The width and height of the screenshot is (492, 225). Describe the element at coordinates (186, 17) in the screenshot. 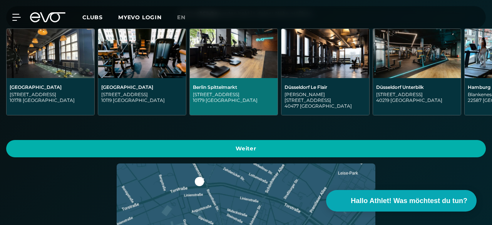

I see `a: en` at that location.